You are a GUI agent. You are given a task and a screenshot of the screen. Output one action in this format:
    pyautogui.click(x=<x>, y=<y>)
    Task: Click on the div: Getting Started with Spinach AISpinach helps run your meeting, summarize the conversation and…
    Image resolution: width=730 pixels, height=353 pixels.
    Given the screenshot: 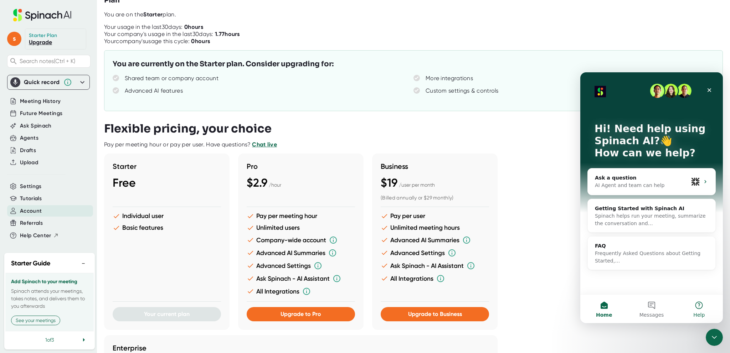 What is the action you would take?
    pyautogui.click(x=71, y=144)
    